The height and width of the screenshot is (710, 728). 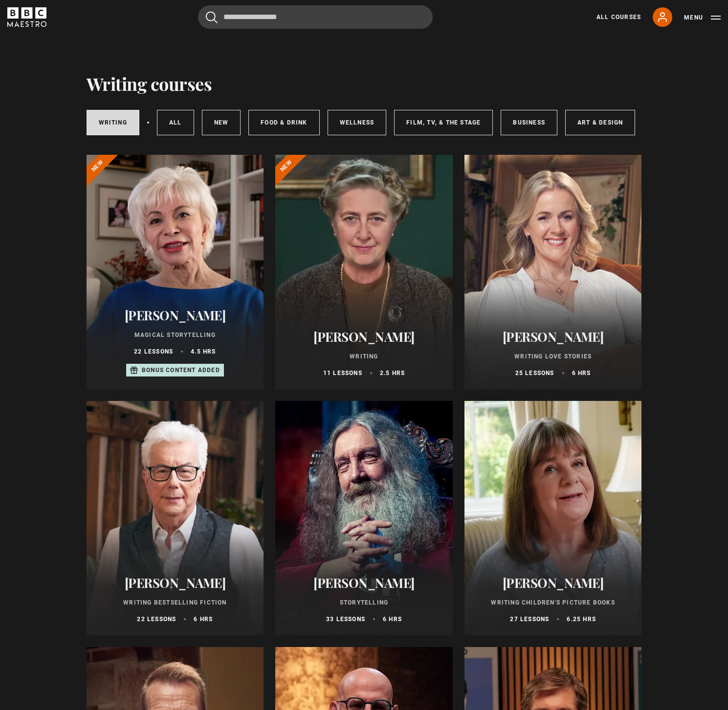 I want to click on p: 11 lessons, so click(x=343, y=373).